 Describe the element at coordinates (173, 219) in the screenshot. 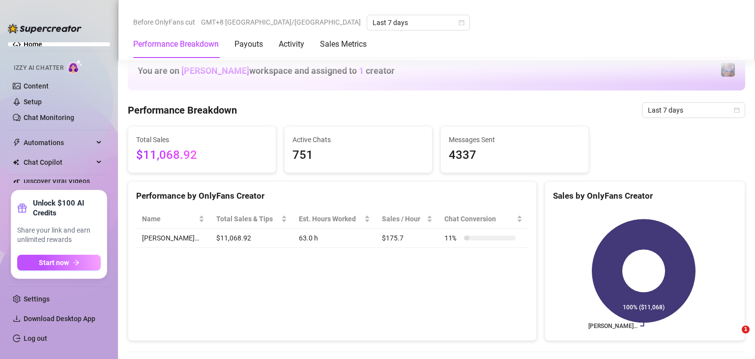

I see `th: Name` at that location.